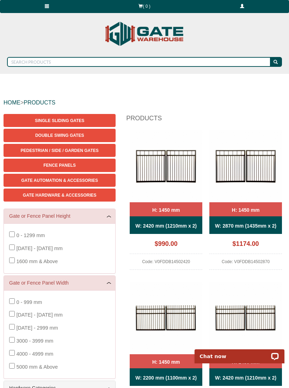 Image resolution: width=289 pixels, height=388 pixels. What do you see at coordinates (12, 102) in the screenshot?
I see `a: HOME` at bounding box center [12, 102].